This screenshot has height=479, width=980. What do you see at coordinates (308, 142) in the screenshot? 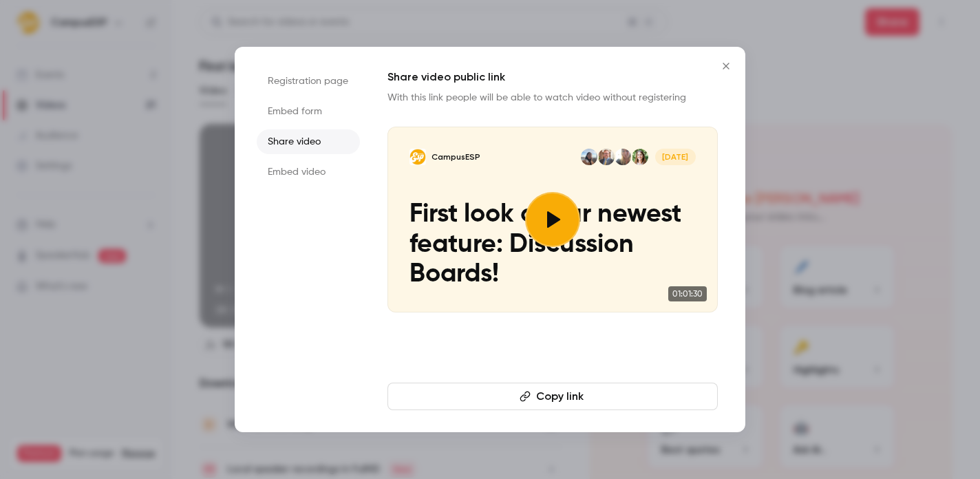
I see `li: Share video` at bounding box center [308, 142].